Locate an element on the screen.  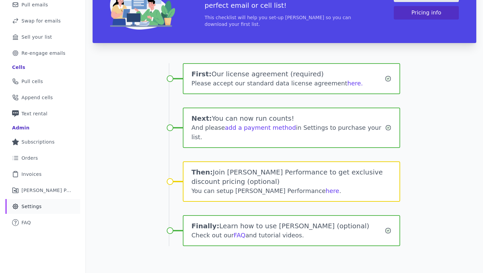
a: Text rental is located at coordinates (43, 113).